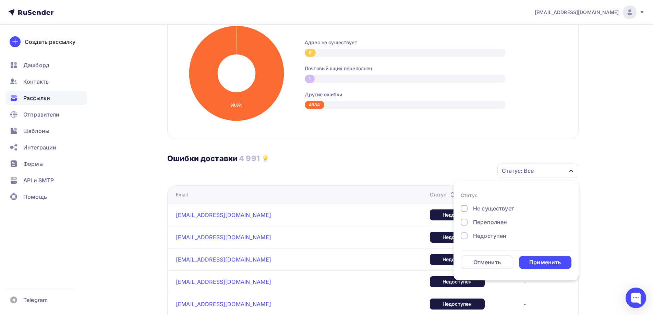  I want to click on a: Отправители, so click(46, 115).